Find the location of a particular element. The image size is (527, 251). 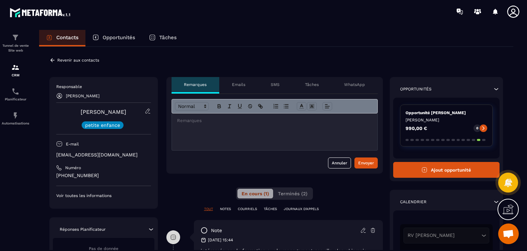

p: petite enfance is located at coordinates (103, 125).